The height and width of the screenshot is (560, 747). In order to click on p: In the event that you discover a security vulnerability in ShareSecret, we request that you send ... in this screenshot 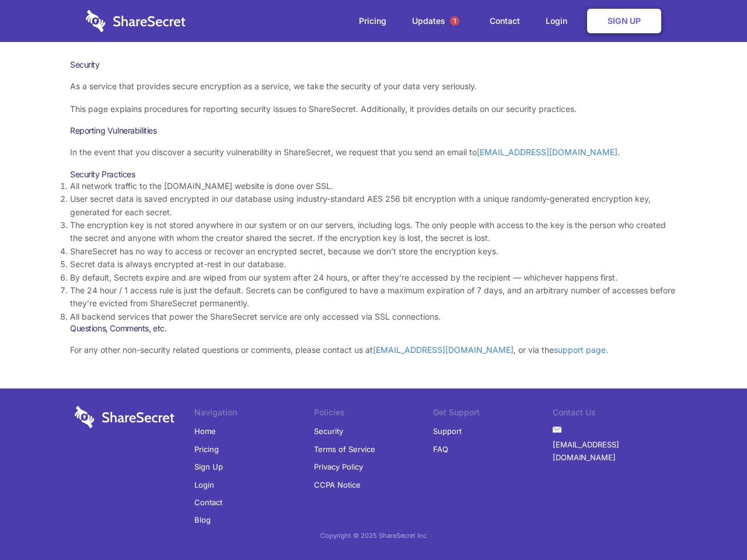, I will do `click(374, 152)`.